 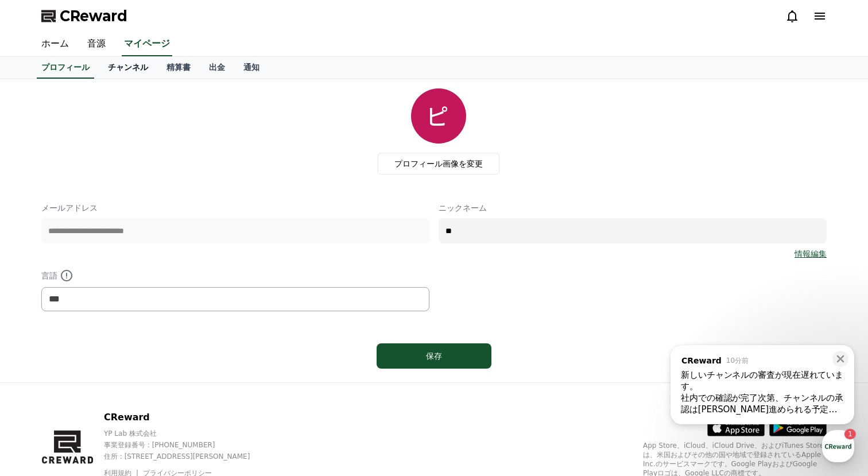 What do you see at coordinates (112, 378) in the screenshot?
I see `a: 1チャット` at bounding box center [112, 378].